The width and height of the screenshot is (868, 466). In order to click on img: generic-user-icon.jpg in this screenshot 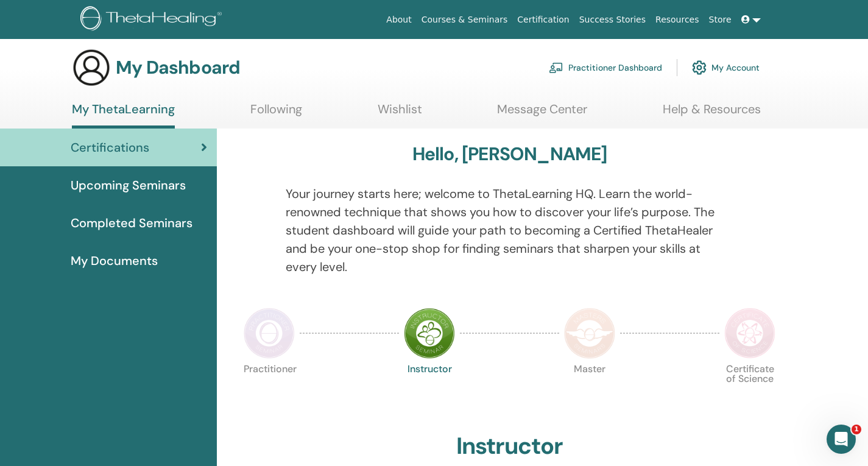, I will do `click(91, 67)`.